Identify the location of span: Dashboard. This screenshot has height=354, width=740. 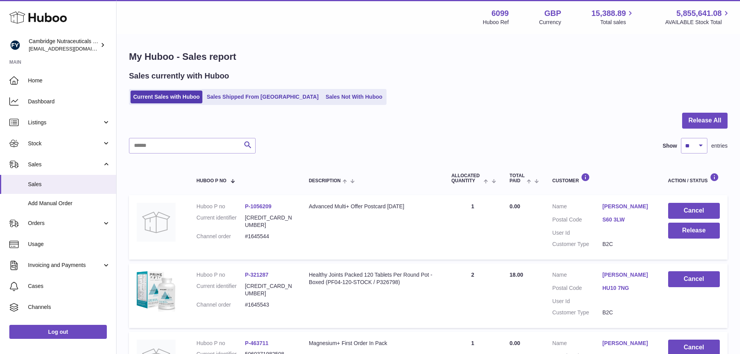
(69, 101).